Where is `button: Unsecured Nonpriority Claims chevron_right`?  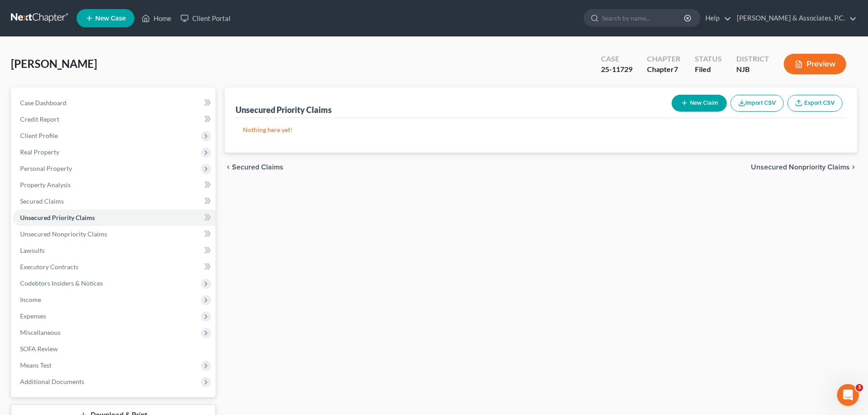 button: Unsecured Nonpriority Claims chevron_right is located at coordinates (803, 167).